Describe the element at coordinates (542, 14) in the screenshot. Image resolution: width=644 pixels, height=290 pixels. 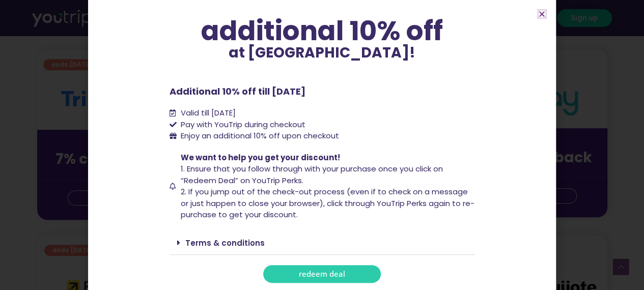
I see `a: Close` at that location.